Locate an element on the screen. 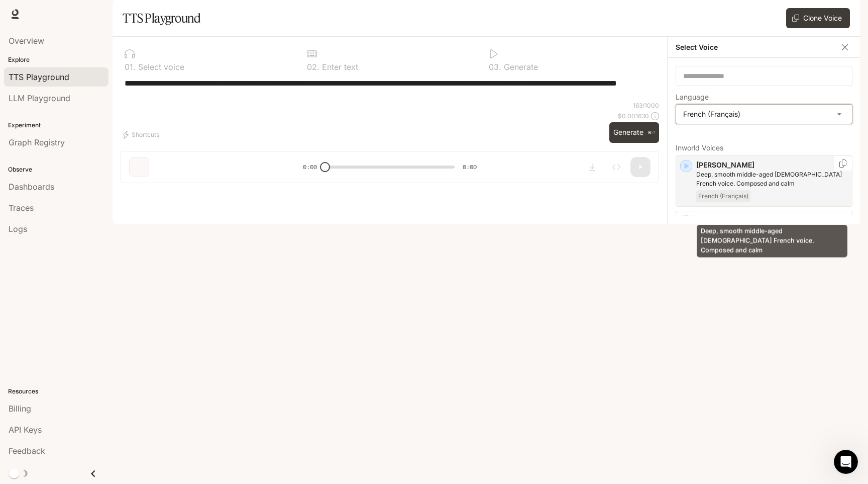 This screenshot has height=484, width=868. p: Deep, smooth middle-aged male French voice. Composed and calm is located at coordinates (772, 179).